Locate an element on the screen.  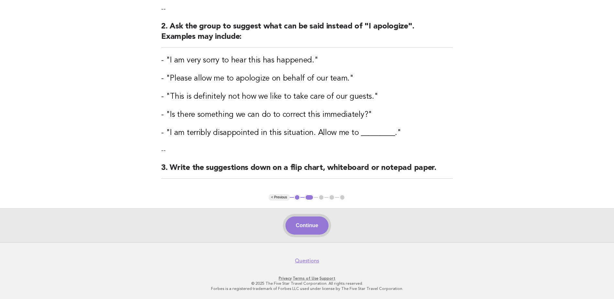
h3: - "I am very sorry to hear this has happened." is located at coordinates (307, 61).